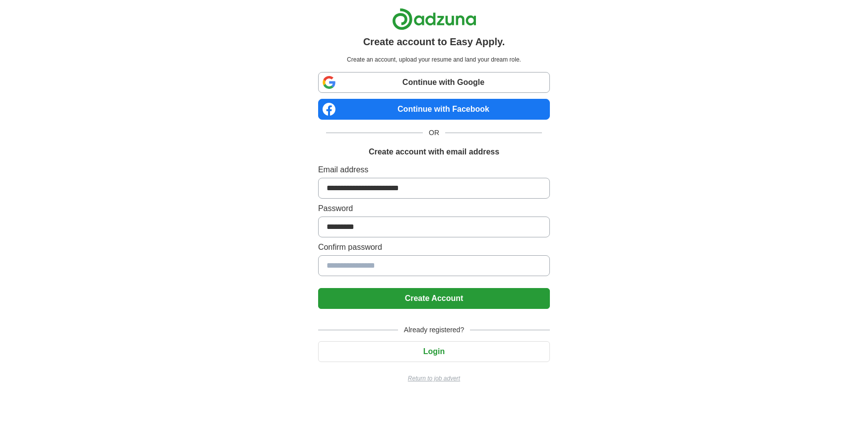 Image resolution: width=868 pixels, height=440 pixels. What do you see at coordinates (434, 152) in the screenshot?
I see `h1: Create account with email address` at bounding box center [434, 152].